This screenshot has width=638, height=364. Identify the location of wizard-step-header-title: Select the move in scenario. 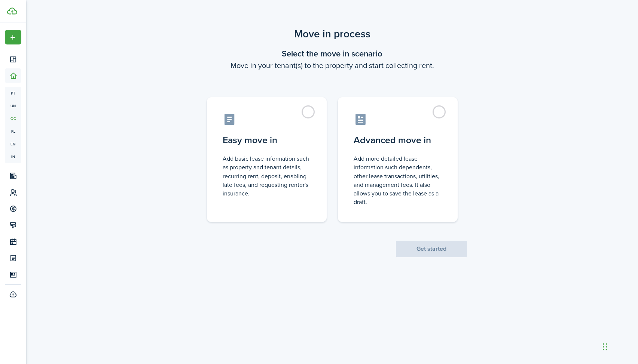
(332, 54).